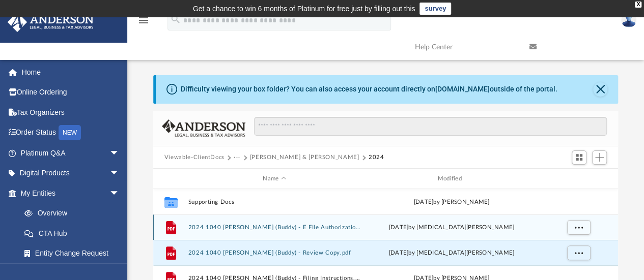 The image size is (644, 280). What do you see at coordinates (369, 89) in the screenshot?
I see `div: Difficulty viewing your box folder? You can also access your account directly on outside of the p...` at bounding box center [369, 89].